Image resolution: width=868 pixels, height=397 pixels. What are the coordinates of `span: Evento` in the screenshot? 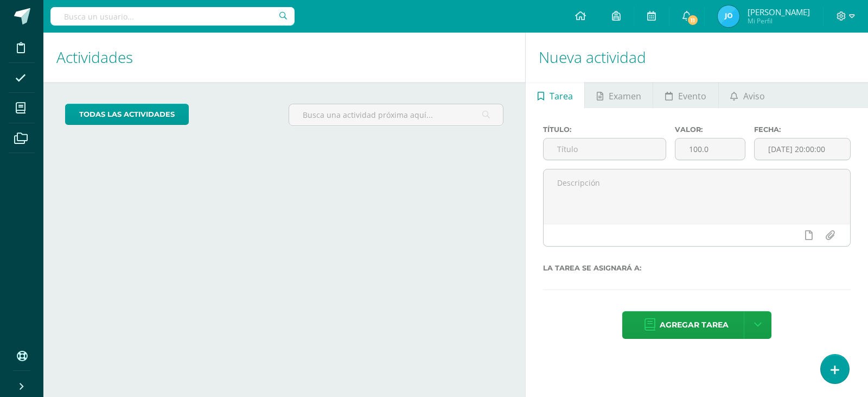 It's located at (693, 96).